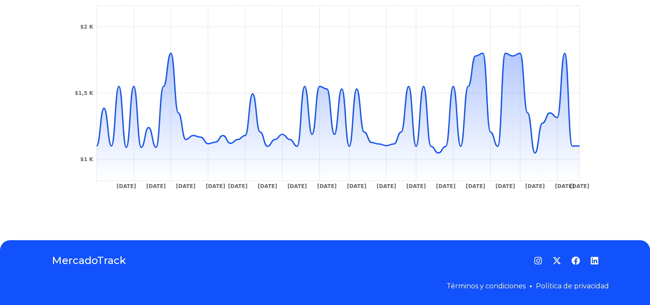 Image resolution: width=650 pixels, height=305 pixels. What do you see at coordinates (556, 260) in the screenshot?
I see `a: Twitter` at bounding box center [556, 260].